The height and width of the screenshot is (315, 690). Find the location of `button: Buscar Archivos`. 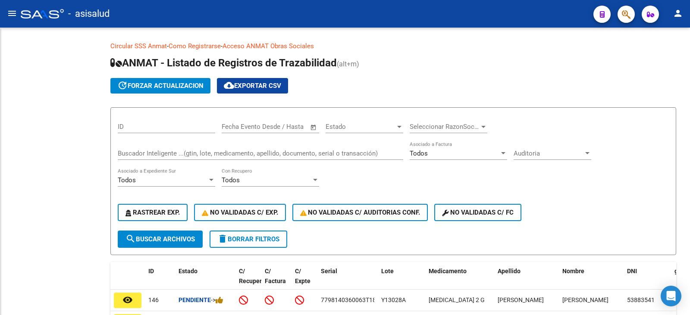

button: Buscar Archivos is located at coordinates (160, 239).